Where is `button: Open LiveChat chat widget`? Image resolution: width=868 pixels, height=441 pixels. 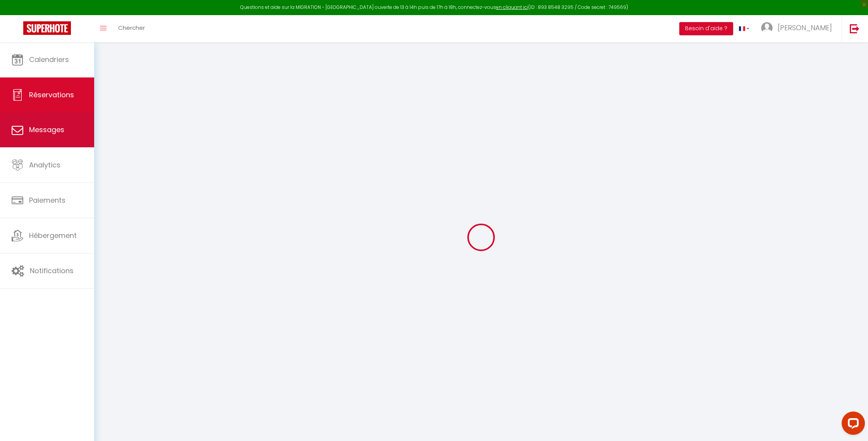 button: Open LiveChat chat widget is located at coordinates (18, 15).